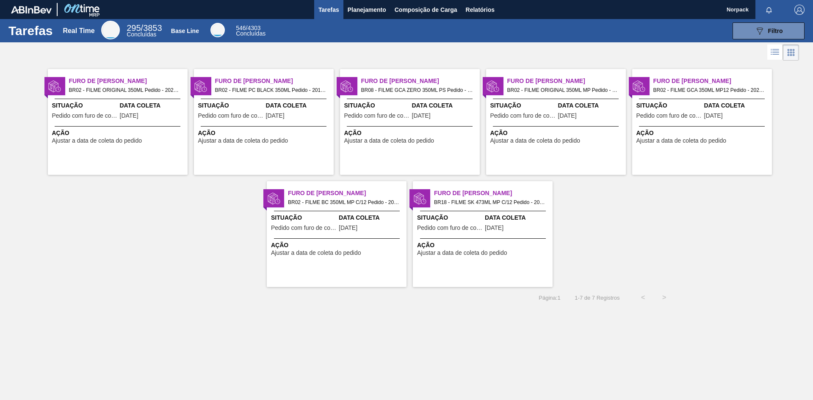  Describe the element at coordinates (480, 10) in the screenshot. I see `span: Relatórios` at that location.